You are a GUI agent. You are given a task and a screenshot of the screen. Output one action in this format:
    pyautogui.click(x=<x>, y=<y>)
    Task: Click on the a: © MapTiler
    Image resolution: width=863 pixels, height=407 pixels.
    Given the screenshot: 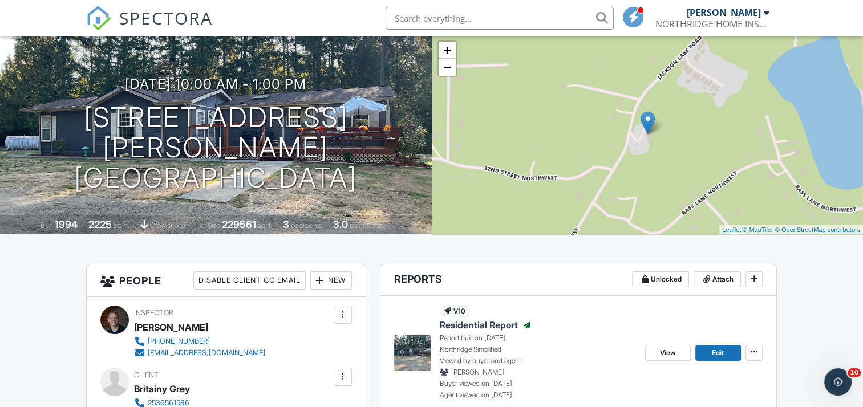 What is the action you would take?
    pyautogui.click(x=758, y=230)
    